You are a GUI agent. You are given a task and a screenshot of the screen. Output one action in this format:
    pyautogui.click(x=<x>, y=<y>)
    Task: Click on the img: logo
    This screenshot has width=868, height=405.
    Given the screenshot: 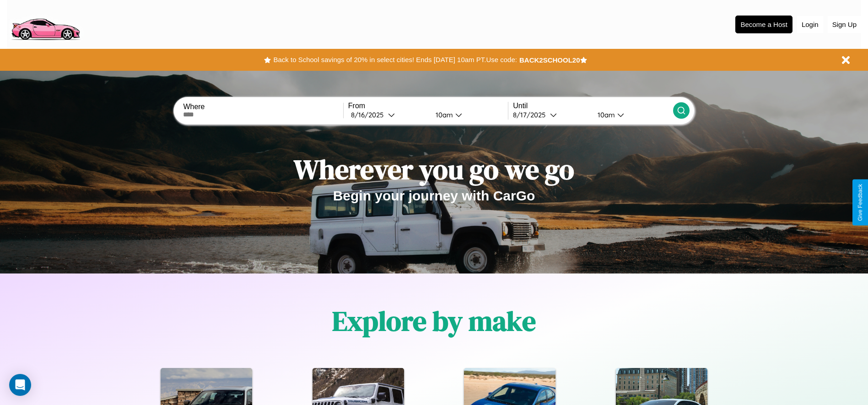 What is the action you would take?
    pyautogui.click(x=45, y=23)
    